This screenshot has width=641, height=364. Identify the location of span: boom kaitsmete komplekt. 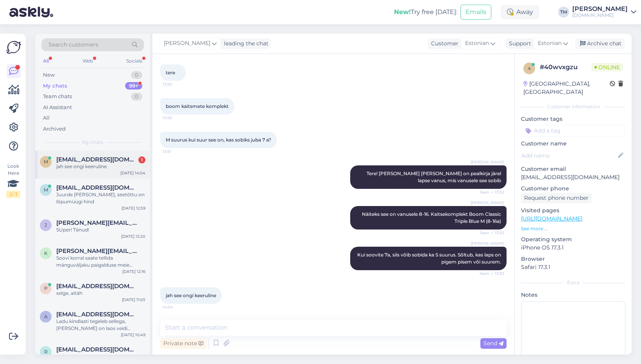
(197, 106).